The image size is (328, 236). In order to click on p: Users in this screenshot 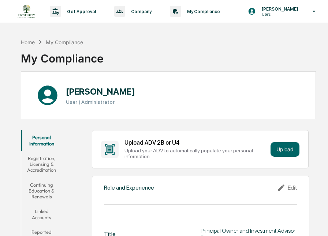, I will do `click(279, 14)`.